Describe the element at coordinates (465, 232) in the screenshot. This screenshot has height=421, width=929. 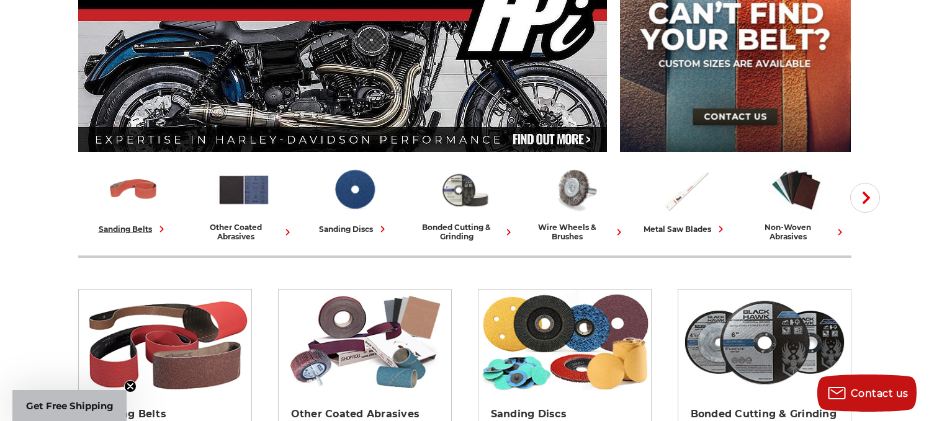
I see `div: bonded cutting & grinding` at that location.